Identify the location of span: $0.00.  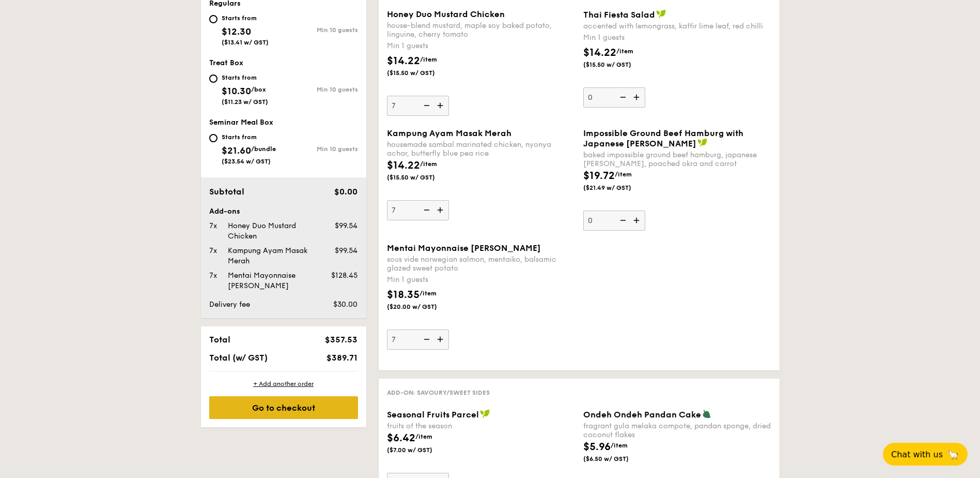
(345, 191).